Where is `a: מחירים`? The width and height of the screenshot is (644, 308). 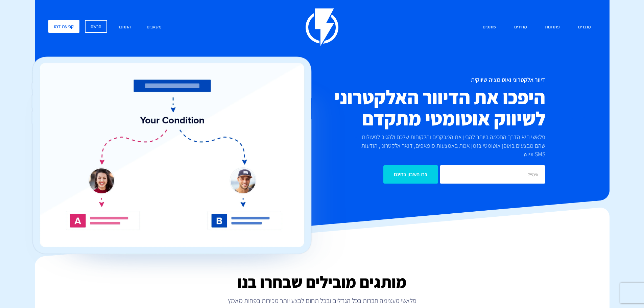
a: מחירים is located at coordinates (520, 27).